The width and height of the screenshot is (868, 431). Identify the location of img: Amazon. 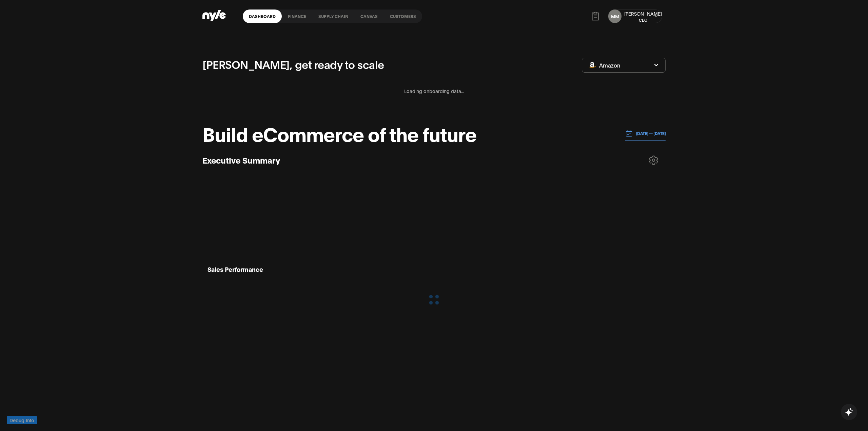
(592, 65).